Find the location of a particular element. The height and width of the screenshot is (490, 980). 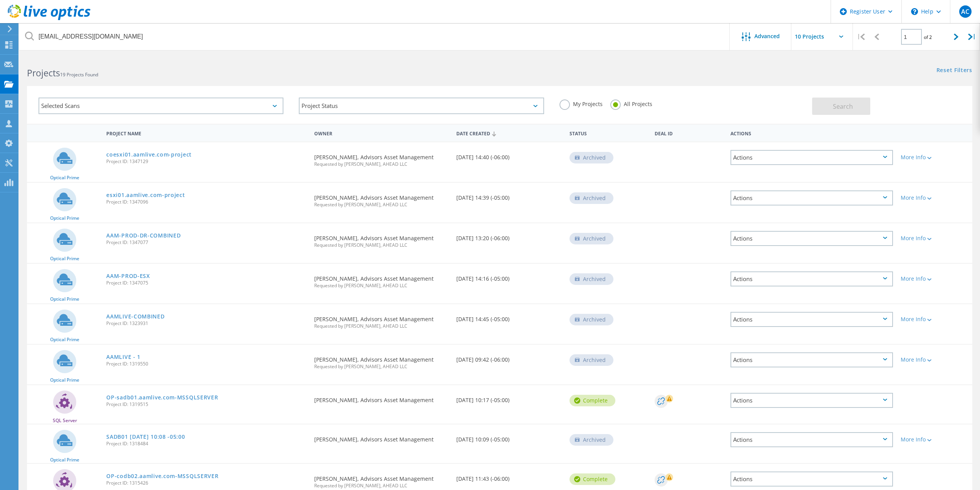

div: Project Status is located at coordinates (421, 105).